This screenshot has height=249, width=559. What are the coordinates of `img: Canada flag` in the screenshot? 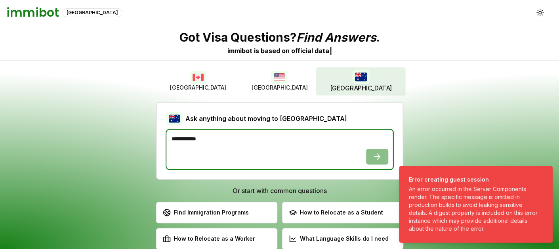 It's located at (198, 77).